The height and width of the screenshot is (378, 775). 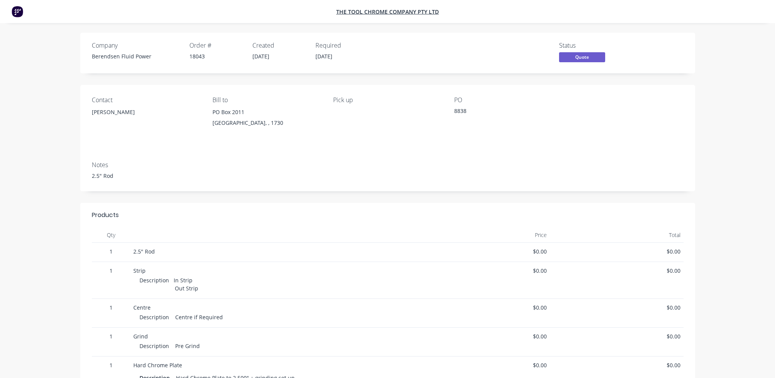 I want to click on div: Status, so click(x=588, y=45).